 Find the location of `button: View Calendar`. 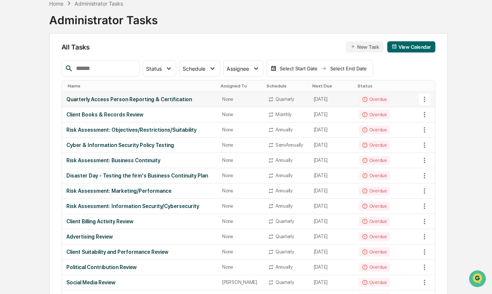

button: View Calendar is located at coordinates (411, 47).